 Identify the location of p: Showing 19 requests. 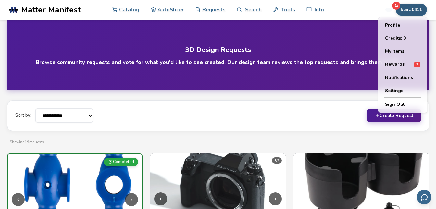
(218, 142).